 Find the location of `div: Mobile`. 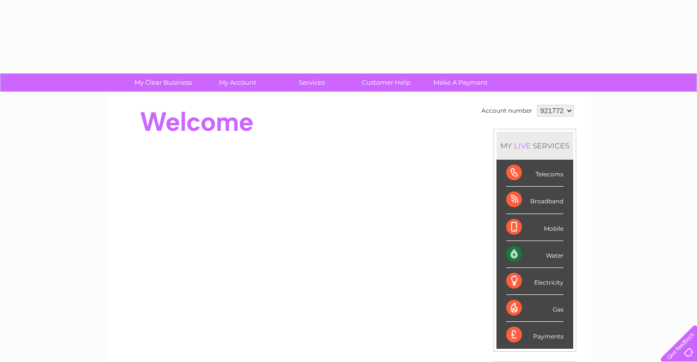

div: Mobile is located at coordinates (535, 227).